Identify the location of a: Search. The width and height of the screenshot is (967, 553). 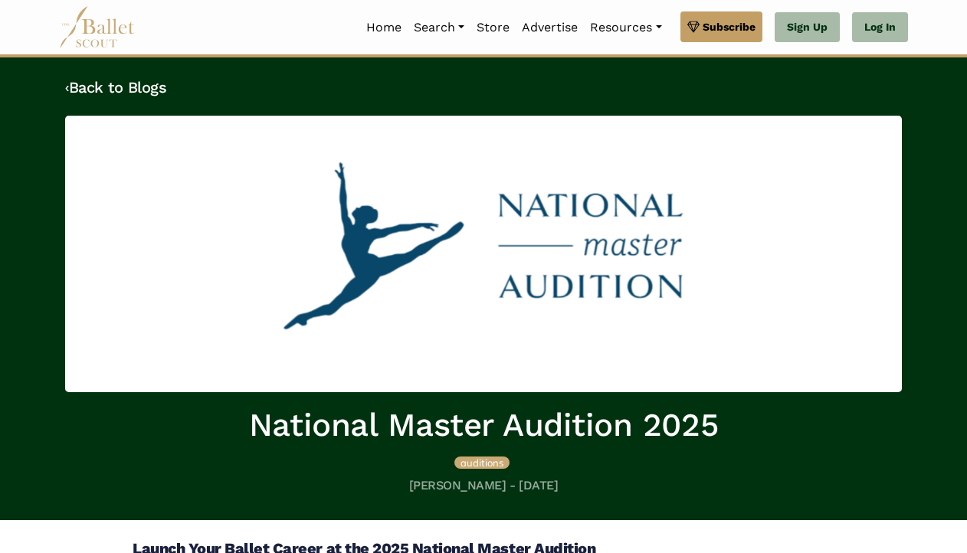
(439, 28).